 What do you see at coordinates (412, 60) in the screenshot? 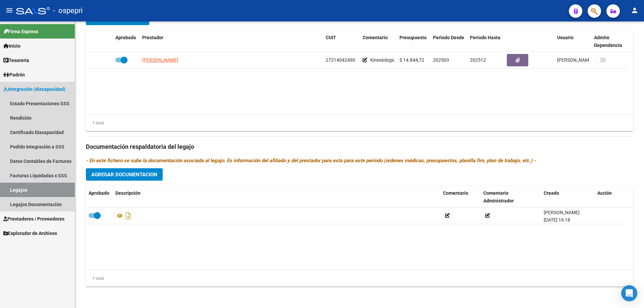
I see `span: $ 14.844,72` at bounding box center [412, 60].